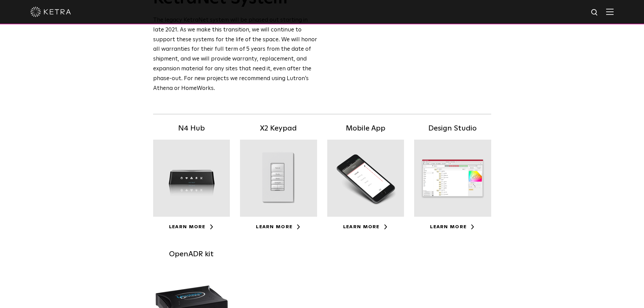 Image resolution: width=644 pixels, height=308 pixels. I want to click on h5: N4 Hub, so click(191, 129).